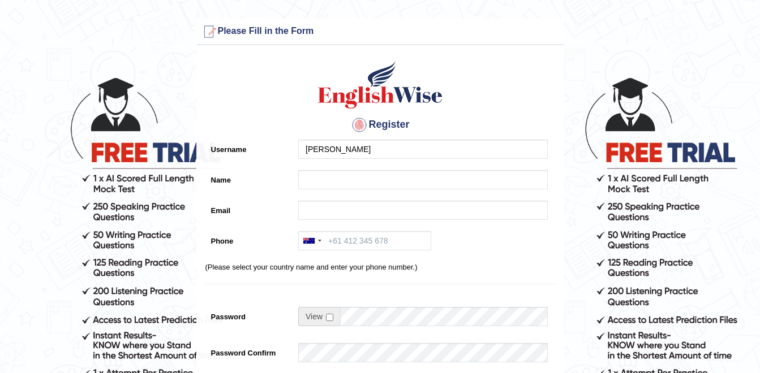 This screenshot has height=373, width=760. I want to click on label: Password Confirm, so click(249, 351).